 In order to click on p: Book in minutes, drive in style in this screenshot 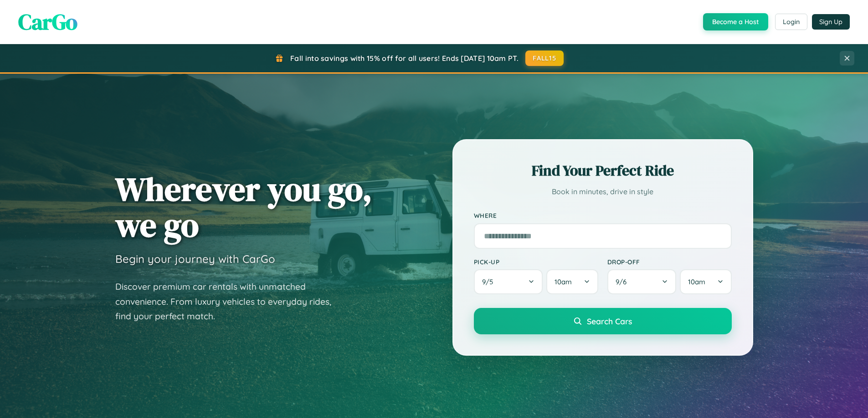, I will do `click(603, 191)`.